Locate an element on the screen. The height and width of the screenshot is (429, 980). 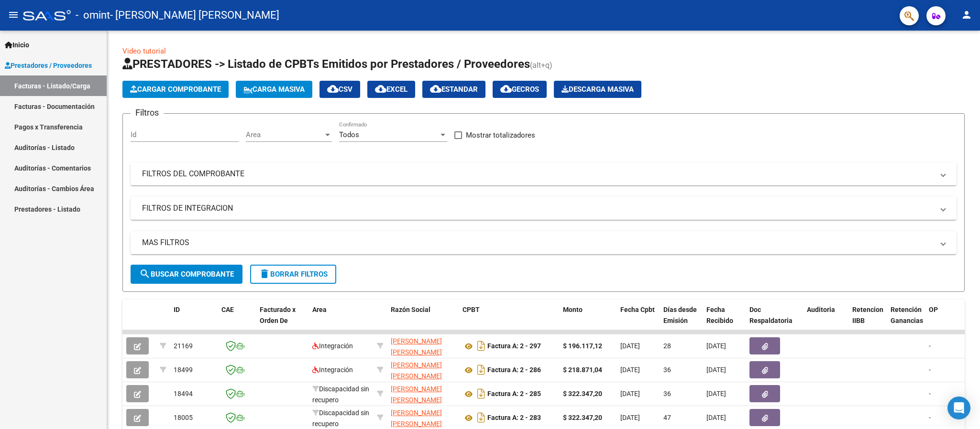
span: 47 is located at coordinates (667, 417).